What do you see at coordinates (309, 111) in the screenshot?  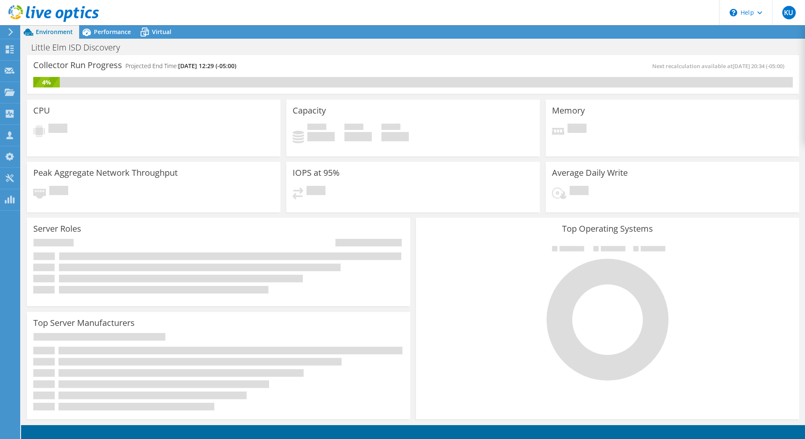 I see `h3: Capacity` at bounding box center [309, 111].